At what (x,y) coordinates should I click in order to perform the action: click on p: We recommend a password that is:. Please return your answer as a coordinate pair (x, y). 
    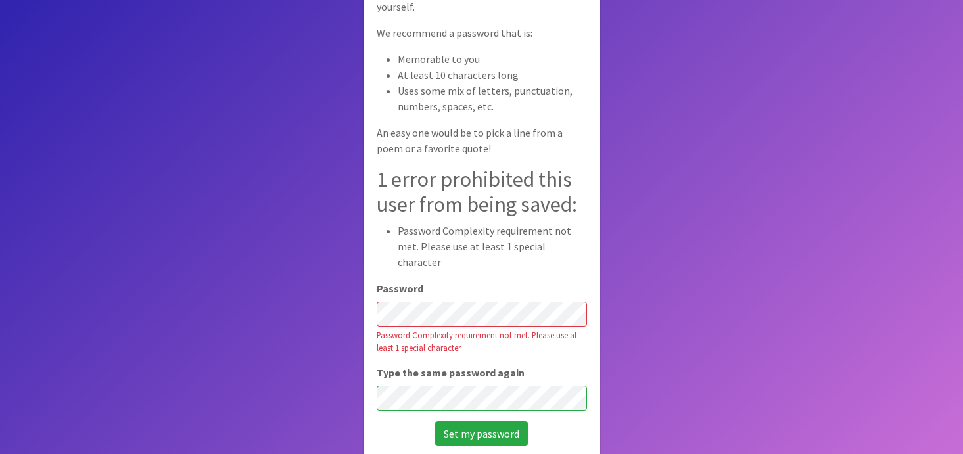
    Looking at the image, I should click on (482, 33).